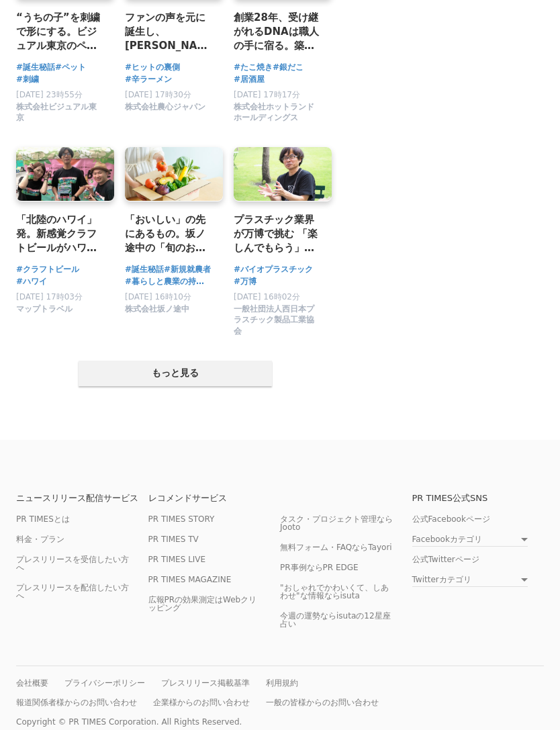 The image size is (560, 730). What do you see at coordinates (48, 269) in the screenshot?
I see `a: #クラフトビール` at bounding box center [48, 269].